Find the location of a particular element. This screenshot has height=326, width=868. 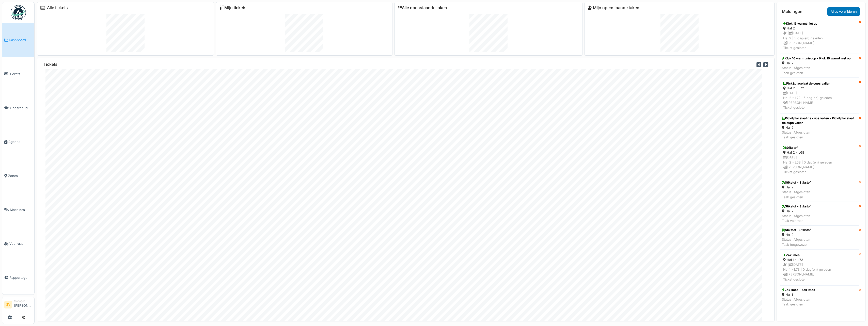

a: Zones is located at coordinates (18, 176).